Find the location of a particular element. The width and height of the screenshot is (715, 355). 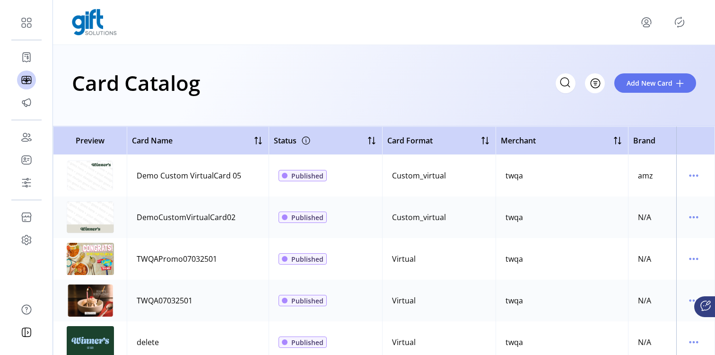

span: Card Format is located at coordinates (410, 140).